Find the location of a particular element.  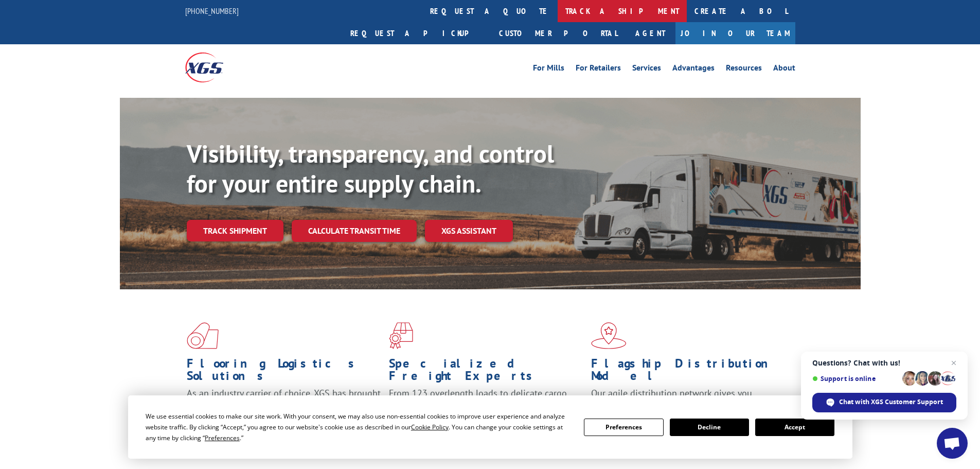

a: Agent is located at coordinates (650, 33).